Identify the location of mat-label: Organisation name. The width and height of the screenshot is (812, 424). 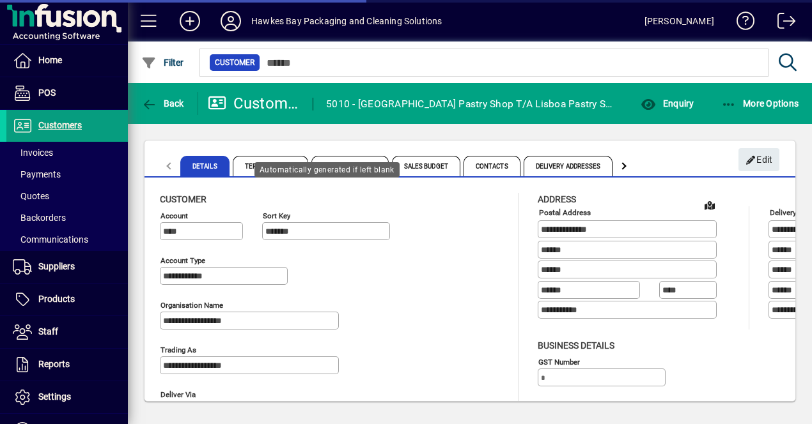
(192, 306).